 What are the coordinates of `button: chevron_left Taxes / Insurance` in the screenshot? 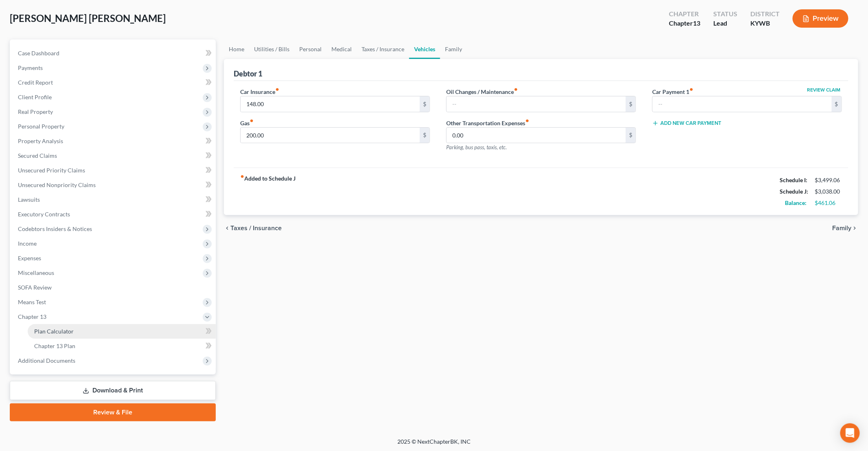 It's located at (253, 228).